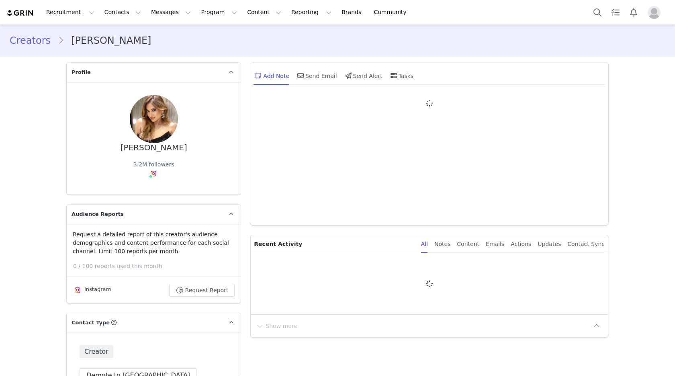 The width and height of the screenshot is (675, 377). What do you see at coordinates (154, 164) in the screenshot?
I see `div: 3.2M followers` at bounding box center [154, 164].